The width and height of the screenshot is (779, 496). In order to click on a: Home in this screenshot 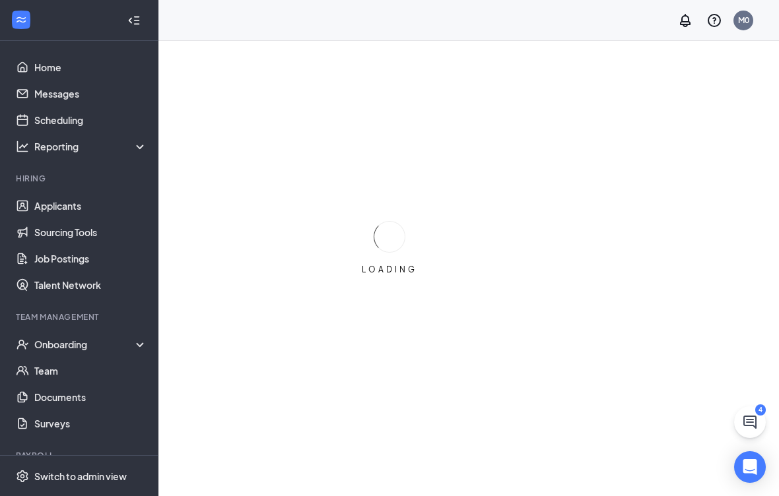, I will do `click(90, 67)`.